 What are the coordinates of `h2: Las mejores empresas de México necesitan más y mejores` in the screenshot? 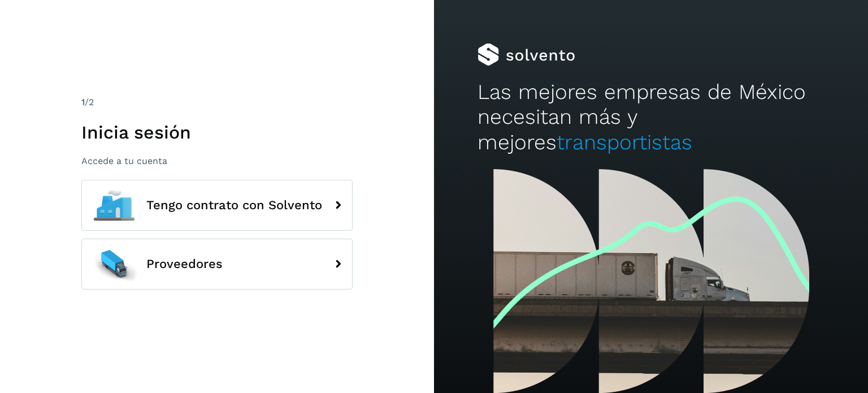 It's located at (651, 117).